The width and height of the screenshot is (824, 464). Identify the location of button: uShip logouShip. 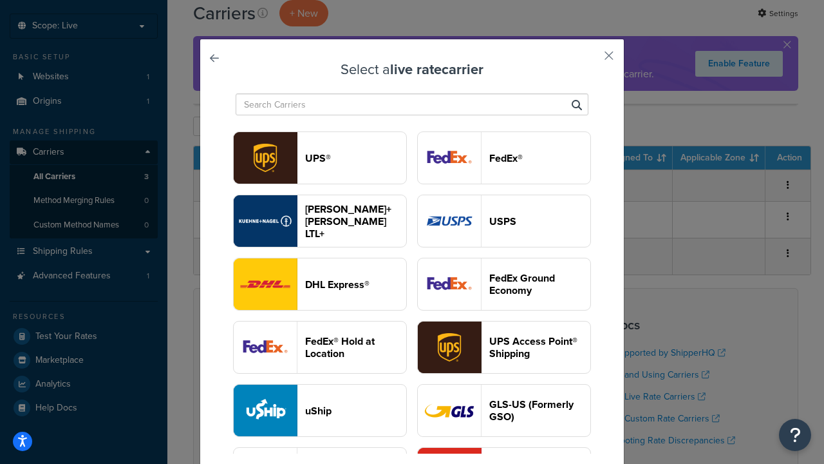
(320, 410).